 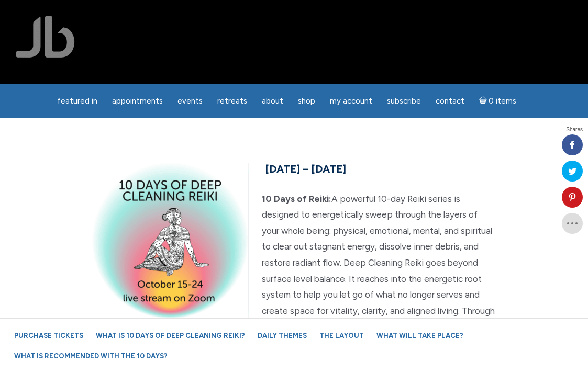 I want to click on p: A powerful 10-day Reiki series is designed to energetically sweep through the layers of your whol..., so click(x=294, y=271).